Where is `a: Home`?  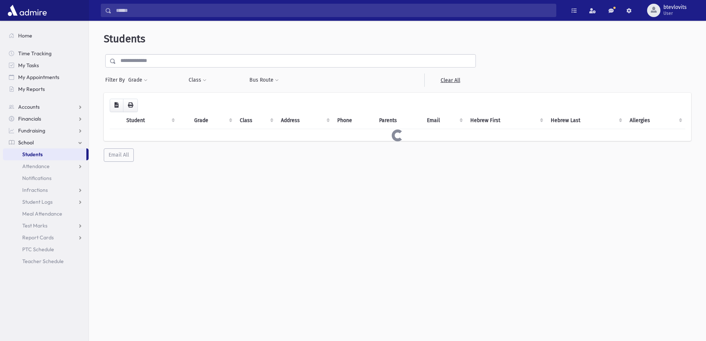
a: Home is located at coordinates (46, 36).